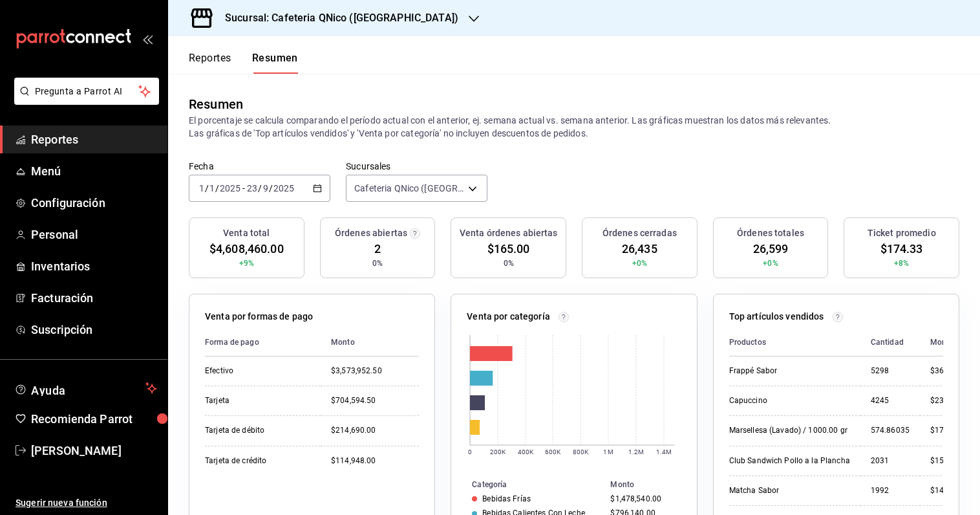 The height and width of the screenshot is (515, 980). What do you see at coordinates (94, 266) in the screenshot?
I see `span: Inventarios` at bounding box center [94, 266].